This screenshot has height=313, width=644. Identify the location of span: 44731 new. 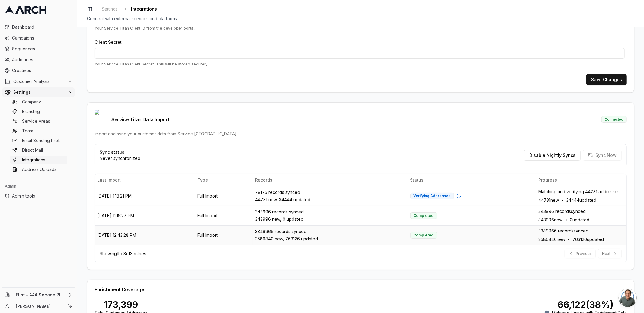
(549, 200).